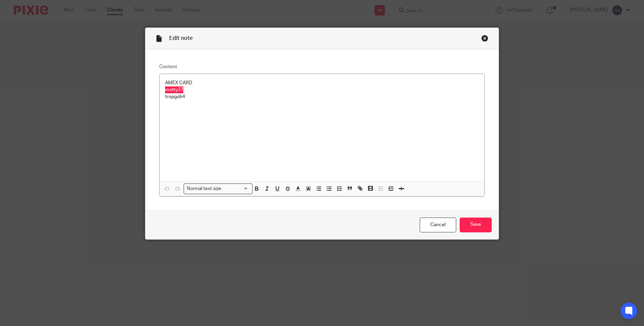  What do you see at coordinates (218, 189) in the screenshot?
I see `div: Search for option` at bounding box center [218, 189].